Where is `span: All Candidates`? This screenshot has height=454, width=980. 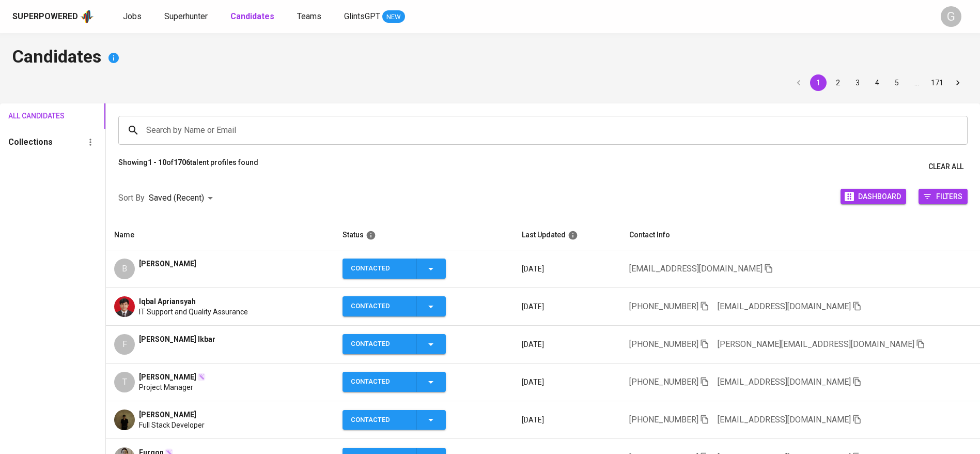 span: All Candidates is located at coordinates (30, 116).